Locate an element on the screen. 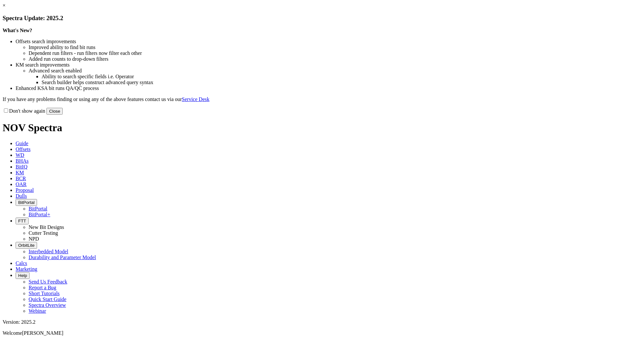  a: Report a Bug is located at coordinates (42, 288).